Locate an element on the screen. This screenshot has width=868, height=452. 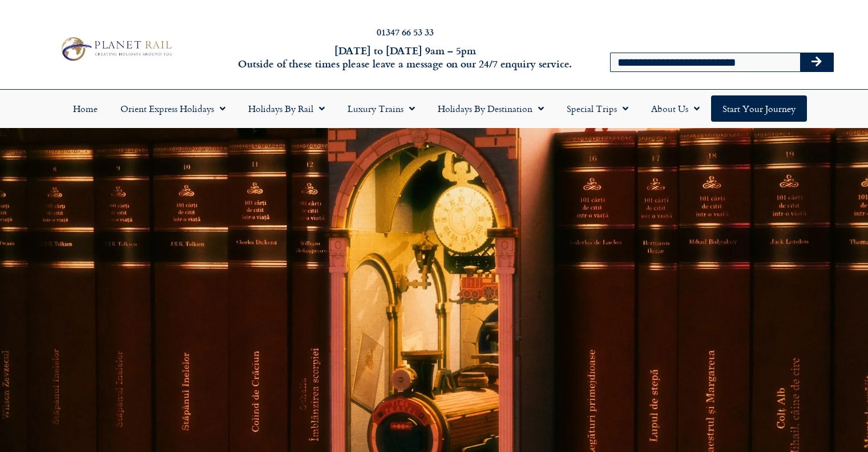
img: Planet Rail Train Holidays Logo is located at coordinates (116, 48).